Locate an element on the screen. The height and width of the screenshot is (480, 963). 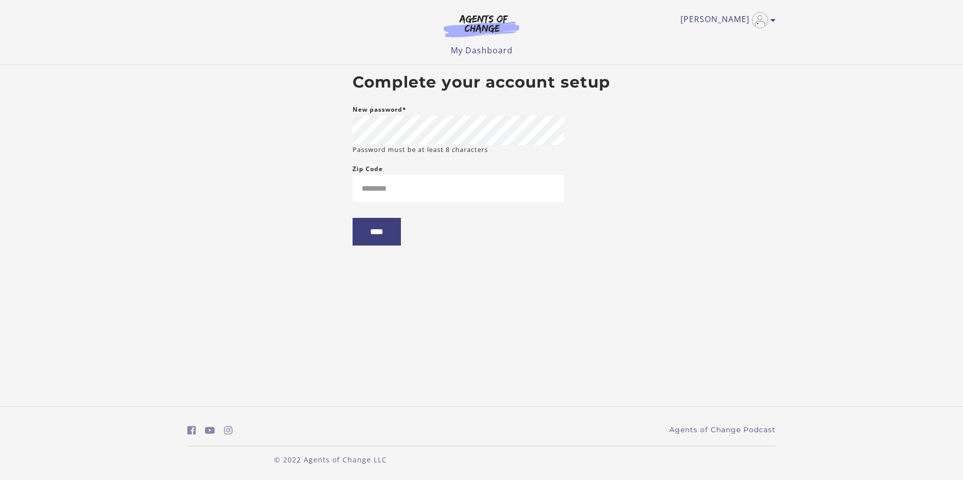
img: Agents of Change Logo is located at coordinates (481, 26).